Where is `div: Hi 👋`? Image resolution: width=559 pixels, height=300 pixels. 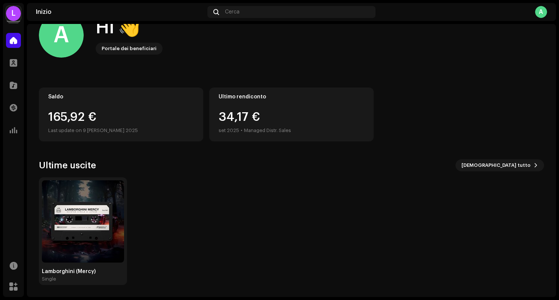 div: Hi 👋 is located at coordinates (129, 28).